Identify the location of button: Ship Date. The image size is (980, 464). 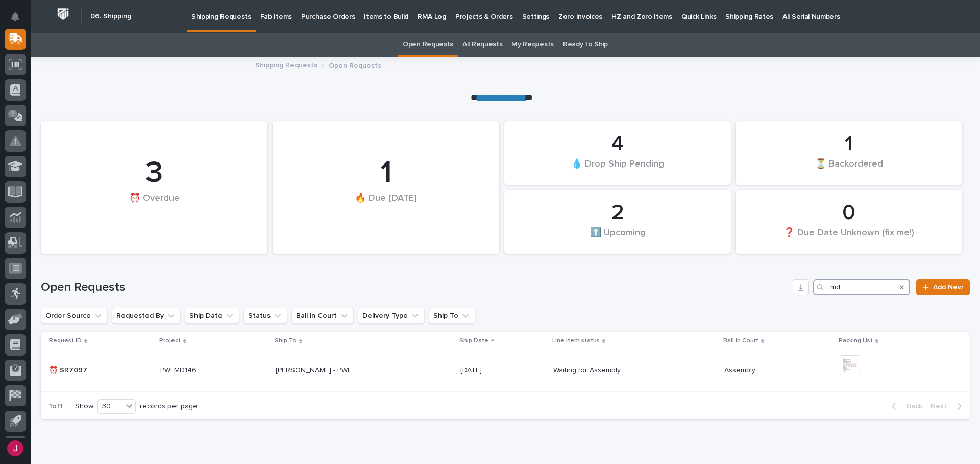
(211, 316).